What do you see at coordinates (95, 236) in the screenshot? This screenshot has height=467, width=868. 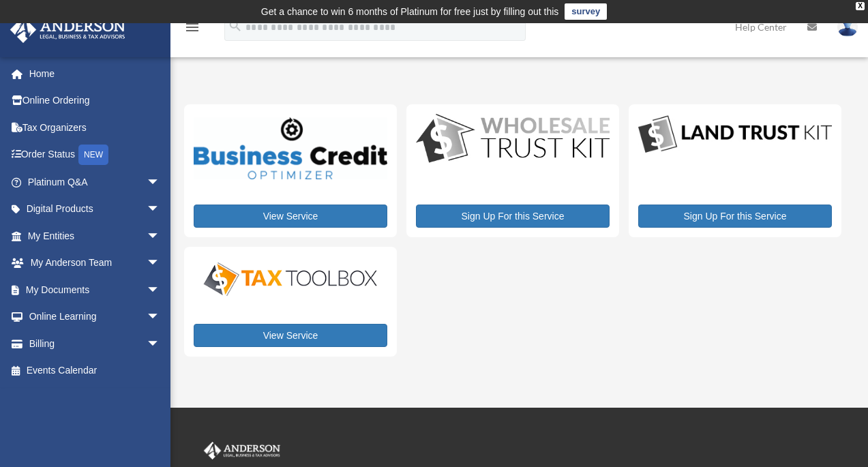 I see `a: My Entitiesarrow_drop_down` at bounding box center [95, 236].